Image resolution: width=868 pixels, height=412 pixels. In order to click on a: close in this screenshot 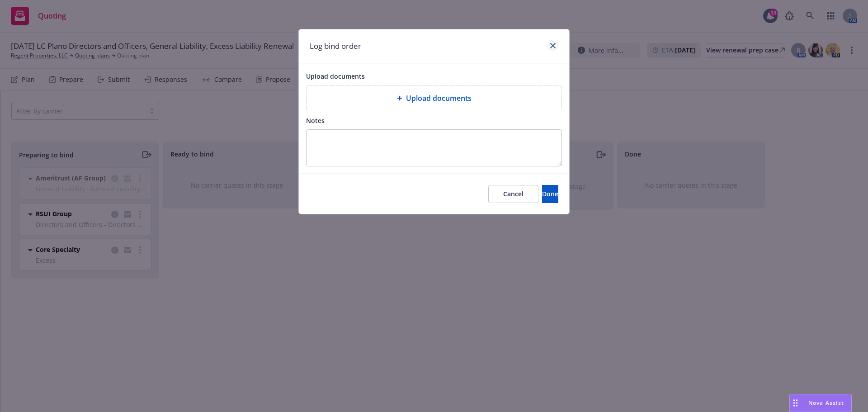, I will do `click(553, 45)`.